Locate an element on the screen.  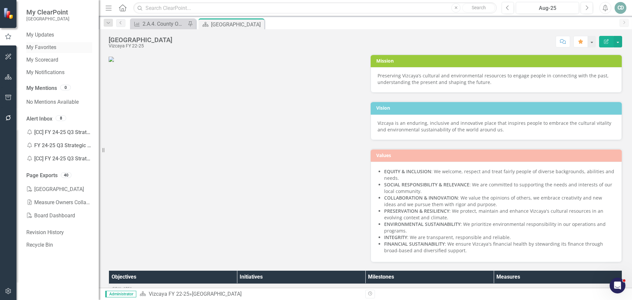
strong: SOCIAL RESPONSIBILITY & RELEVANCE is located at coordinates (427, 184).